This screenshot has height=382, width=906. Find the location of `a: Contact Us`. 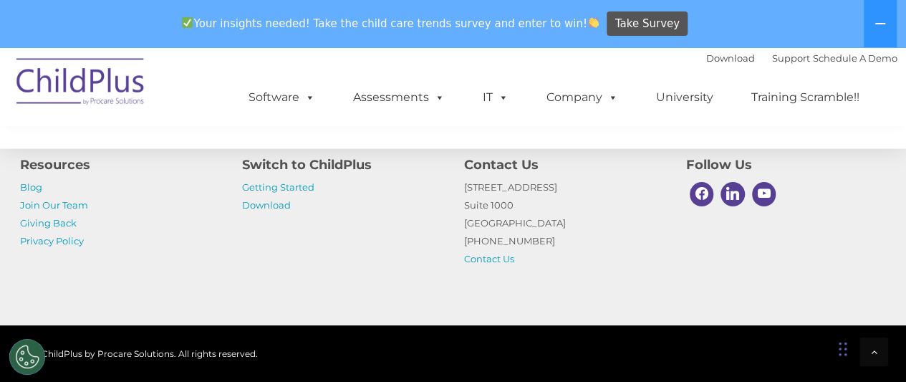

a: Contact Us is located at coordinates (489, 258).